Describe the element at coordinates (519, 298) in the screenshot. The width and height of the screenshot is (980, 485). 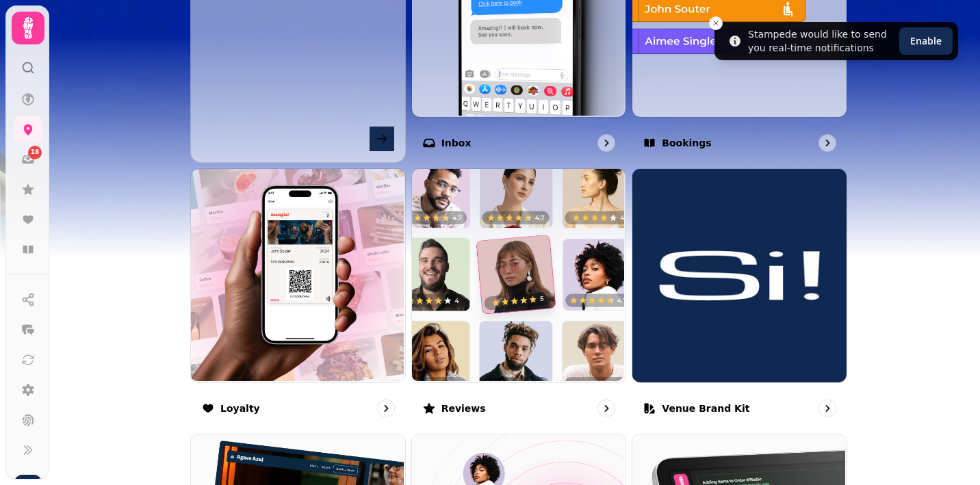
I see `a: ReviewsReviews` at that location.